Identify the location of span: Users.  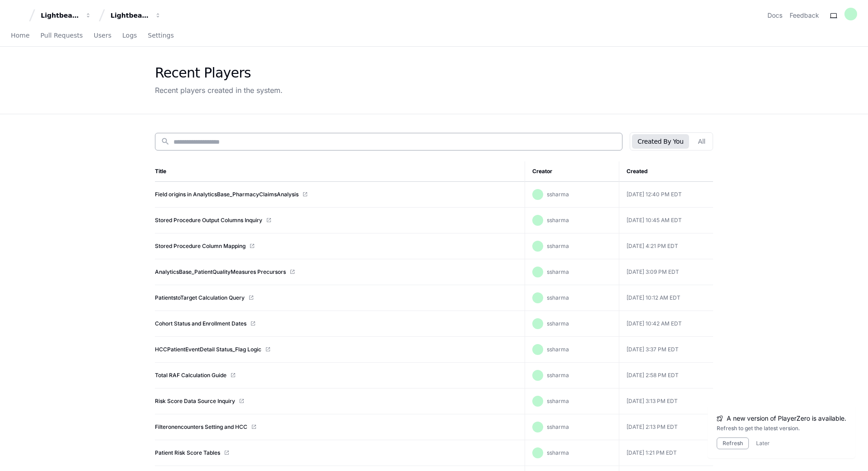
(102, 35).